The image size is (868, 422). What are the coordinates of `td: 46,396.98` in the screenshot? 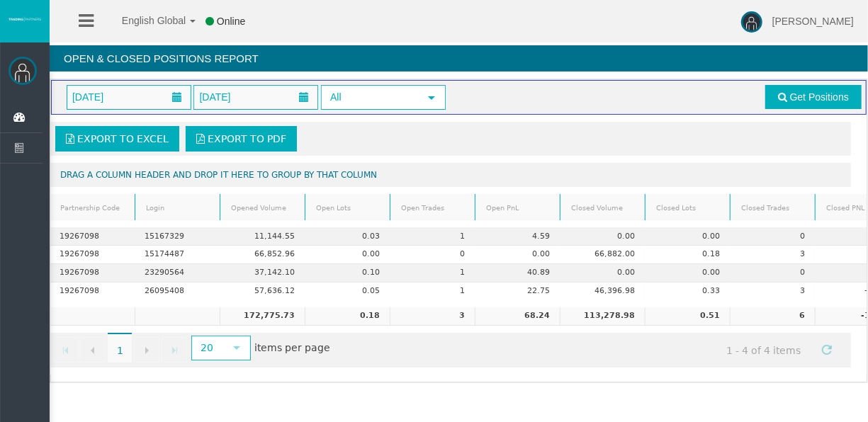 It's located at (602, 291).